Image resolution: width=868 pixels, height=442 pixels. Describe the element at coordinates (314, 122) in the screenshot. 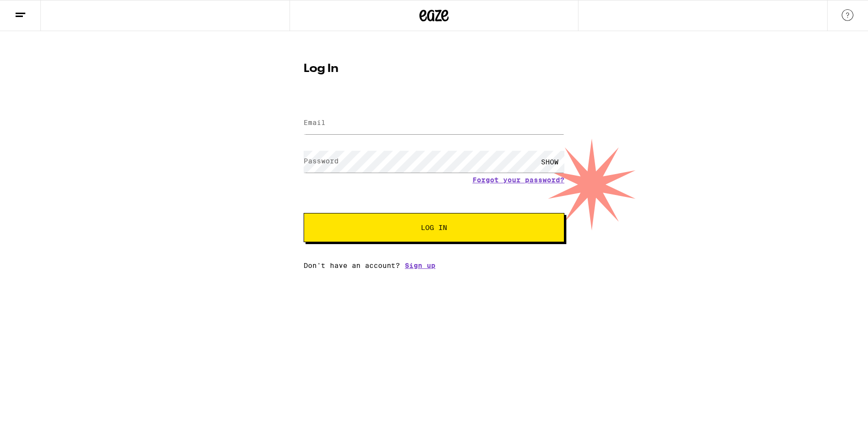

I see `label: Email` at that location.